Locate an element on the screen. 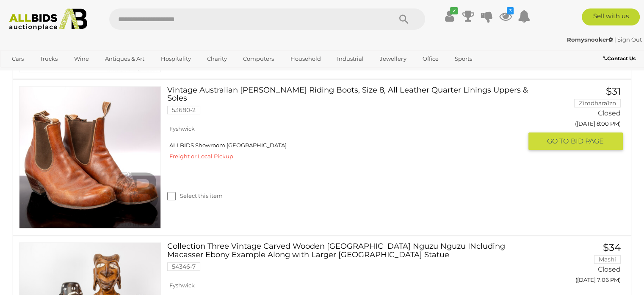 This screenshot has width=644, height=295. a: Trucks is located at coordinates (49, 58).